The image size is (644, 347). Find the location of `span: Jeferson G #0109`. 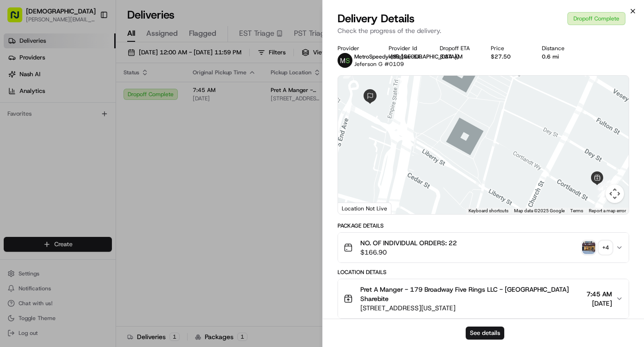

span: Jeferson G #0109 is located at coordinates (379, 64).